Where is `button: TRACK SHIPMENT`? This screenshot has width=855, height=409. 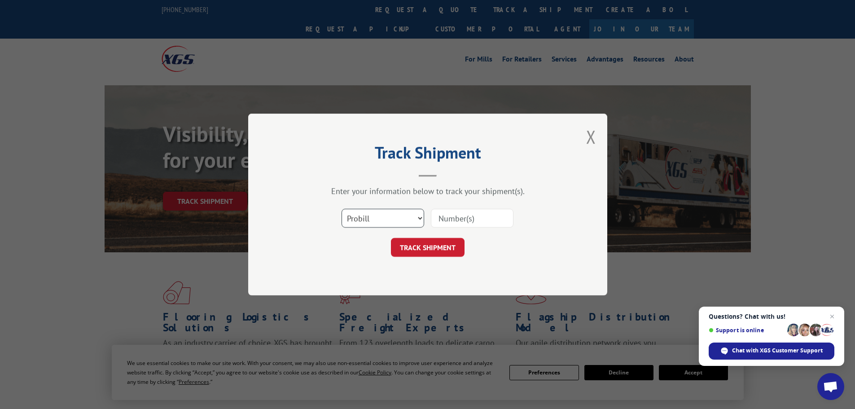 button: TRACK SHIPMENT is located at coordinates (428, 247).